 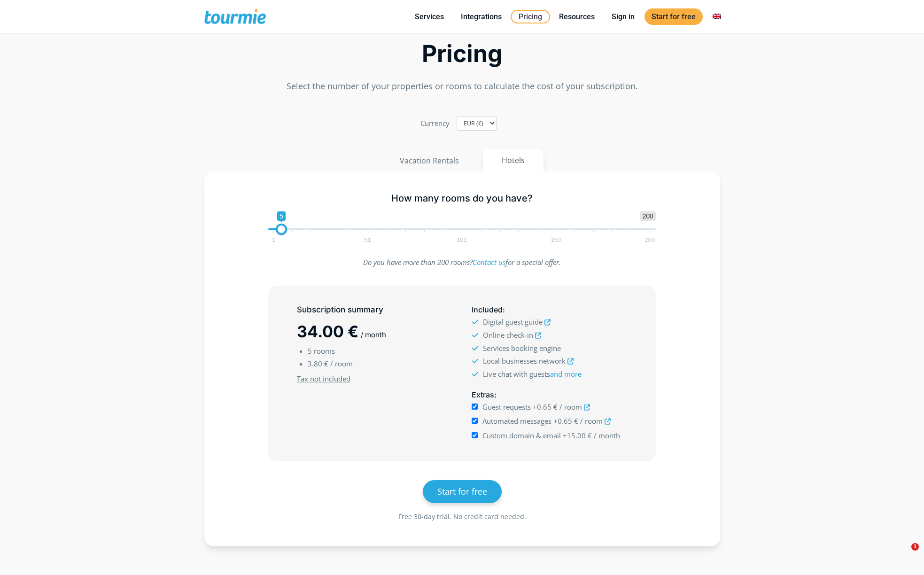 I want to click on a: Contact us, so click(x=489, y=262).